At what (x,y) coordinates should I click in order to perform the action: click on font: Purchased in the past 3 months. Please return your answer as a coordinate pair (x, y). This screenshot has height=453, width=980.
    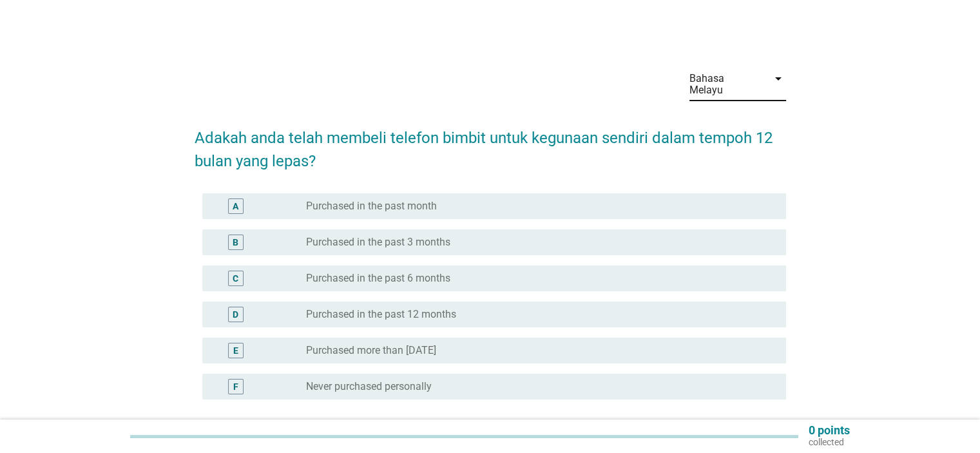
    Looking at the image, I should click on (378, 241).